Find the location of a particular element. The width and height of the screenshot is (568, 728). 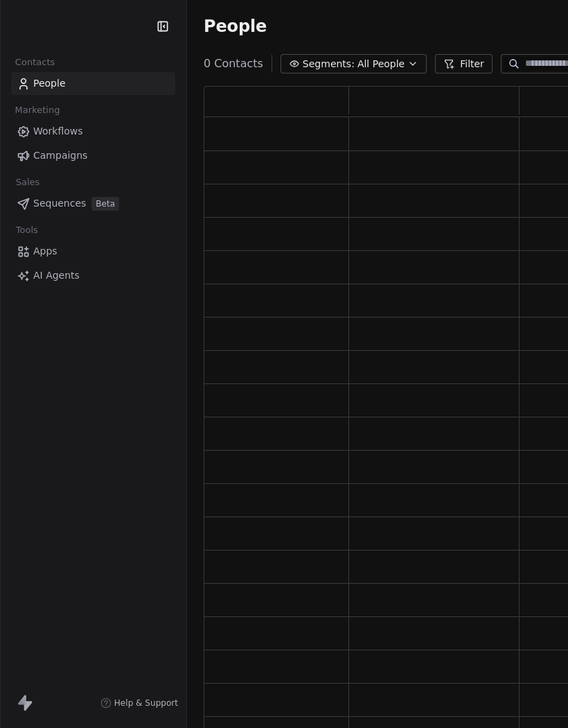

span: Beta is located at coordinates (105, 204).